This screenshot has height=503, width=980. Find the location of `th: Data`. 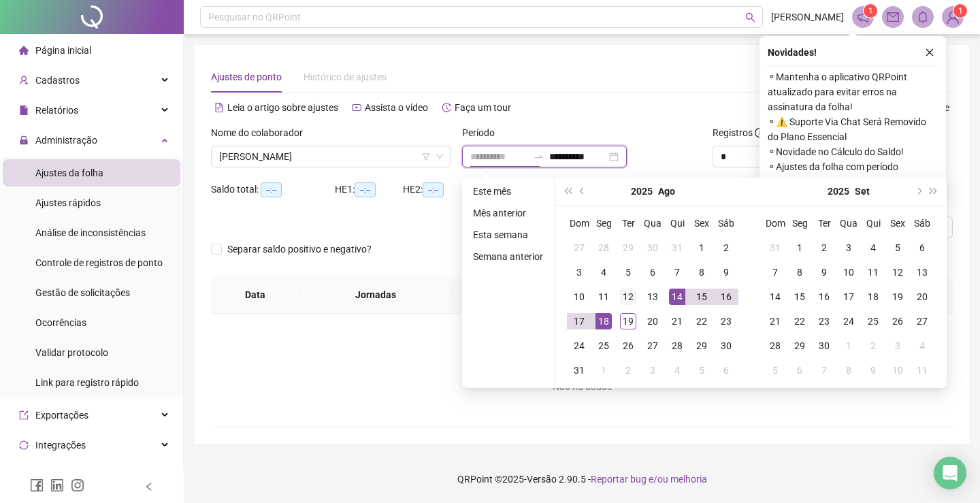

th: Data is located at coordinates (255, 294).